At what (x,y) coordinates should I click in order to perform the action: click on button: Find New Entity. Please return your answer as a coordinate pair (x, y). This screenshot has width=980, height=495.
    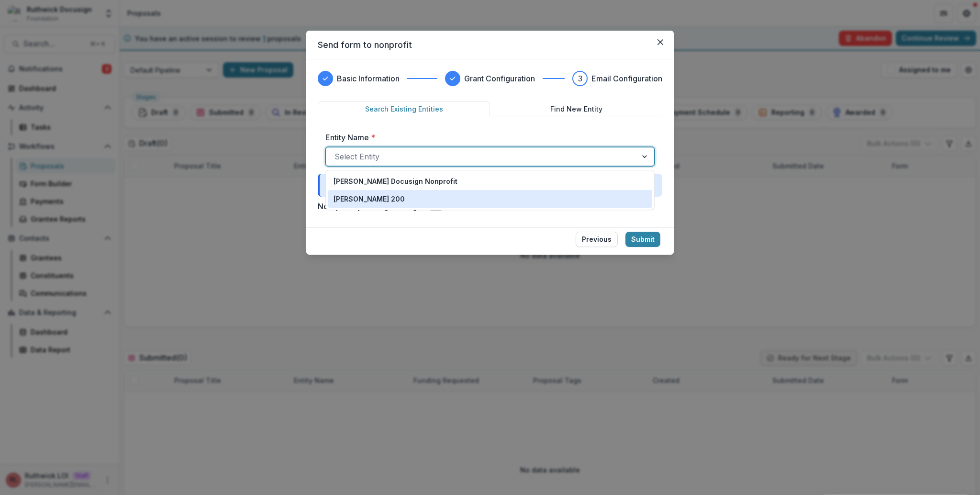
    Looking at the image, I should click on (576, 108).